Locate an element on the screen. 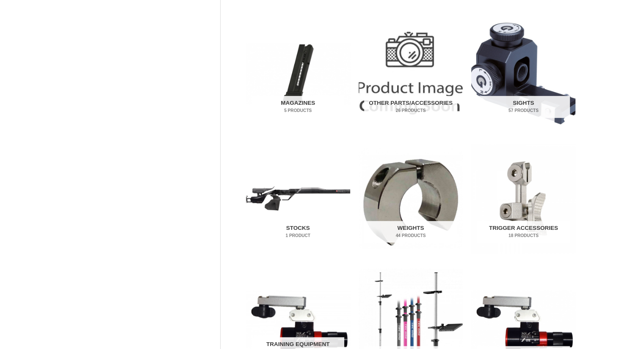 The image size is (644, 349). img: Magazines is located at coordinates (298, 73).